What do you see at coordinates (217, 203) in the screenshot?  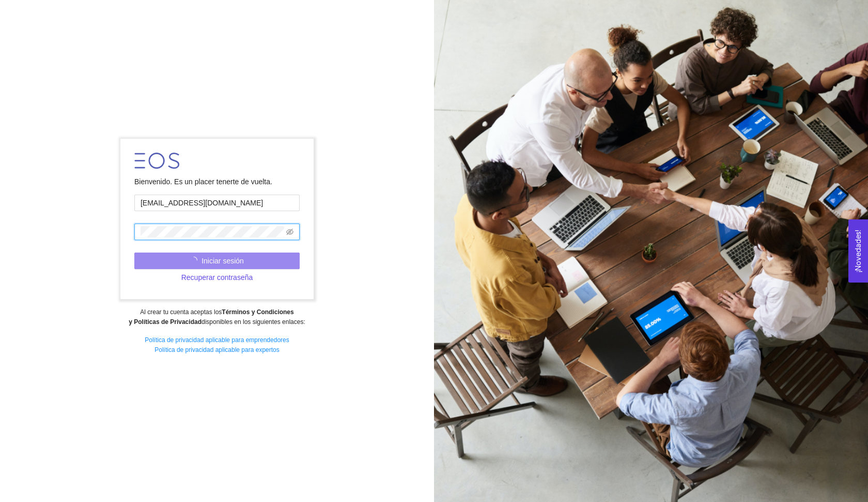 I see `input: Correo electrónico` at bounding box center [217, 203].